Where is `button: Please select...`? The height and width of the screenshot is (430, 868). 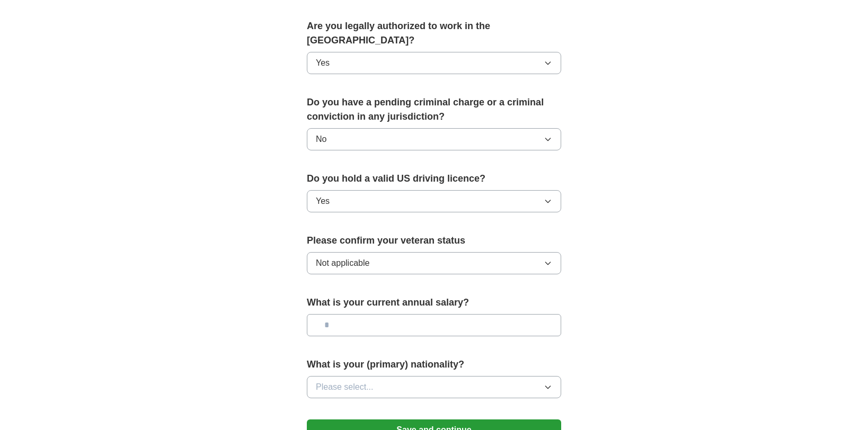
button: Please select... is located at coordinates (434, 387).